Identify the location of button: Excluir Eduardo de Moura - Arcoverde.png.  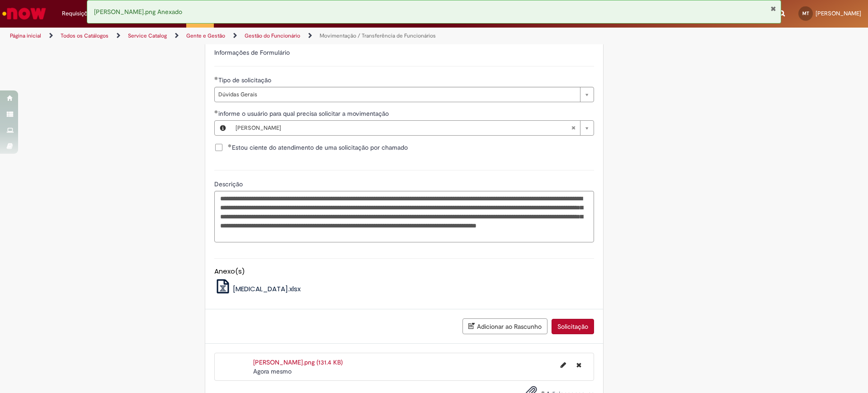
(579, 365).